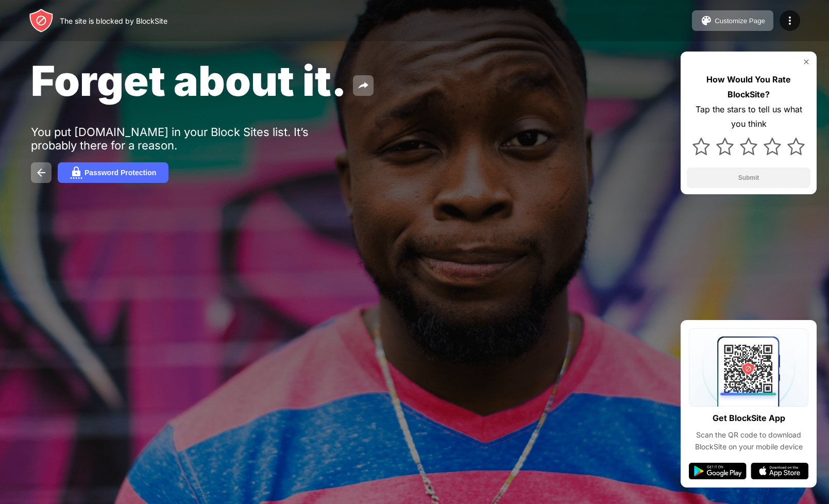 This screenshot has height=504, width=829. Describe the element at coordinates (749, 87) in the screenshot. I see `div: How Would You Rate BlockSite?` at that location.